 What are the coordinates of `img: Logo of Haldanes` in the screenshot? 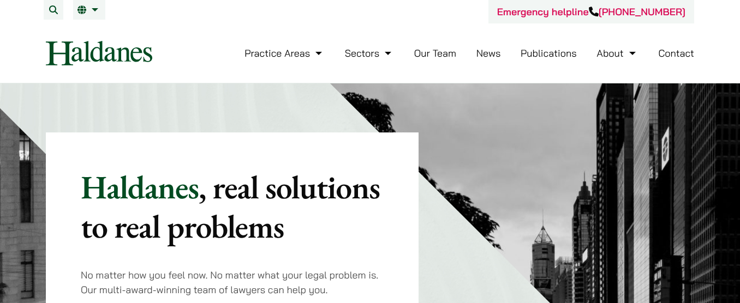 It's located at (99, 53).